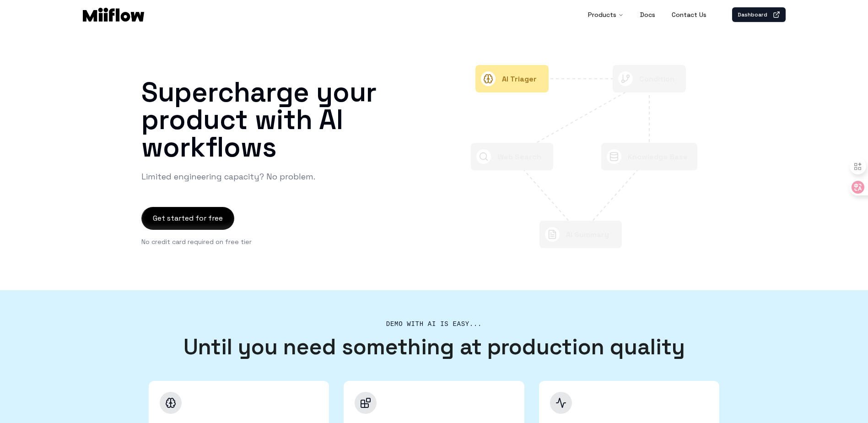  I want to click on a: Get started for free, so click(188, 219).